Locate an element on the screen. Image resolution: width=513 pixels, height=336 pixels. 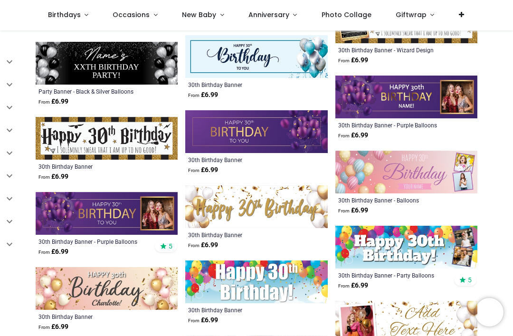
a: Party Banner - Black & Silver Balloons is located at coordinates (93, 91).